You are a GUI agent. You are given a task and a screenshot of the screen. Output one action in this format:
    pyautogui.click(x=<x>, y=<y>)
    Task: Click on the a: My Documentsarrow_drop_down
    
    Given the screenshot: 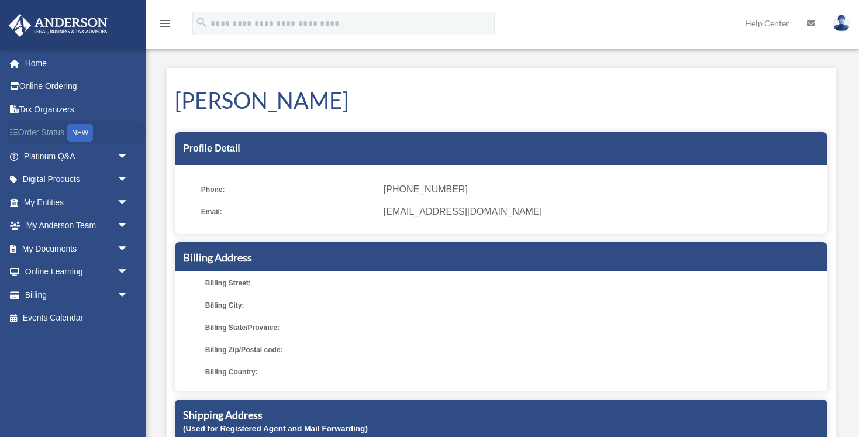 What is the action you would take?
    pyautogui.click(x=77, y=249)
    